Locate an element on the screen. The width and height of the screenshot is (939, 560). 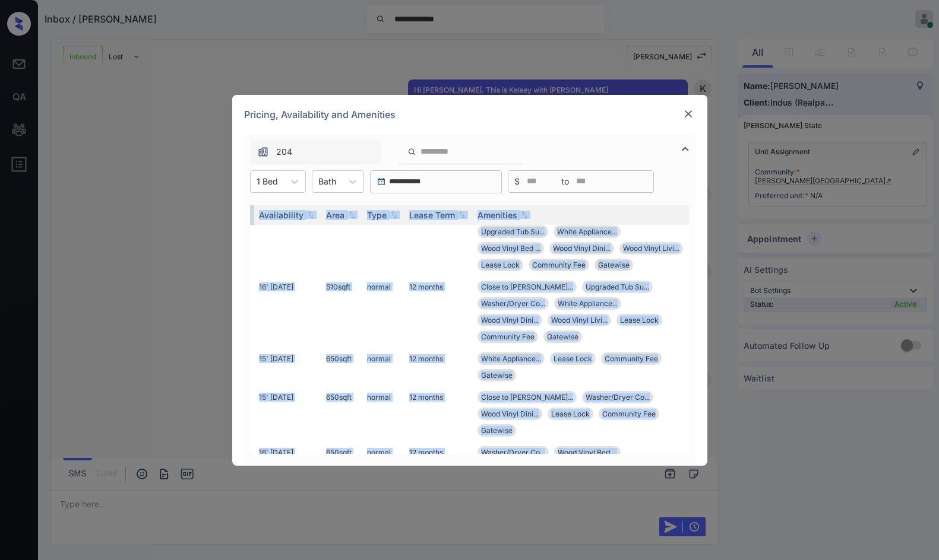
div: Lease Term is located at coordinates (432, 215).